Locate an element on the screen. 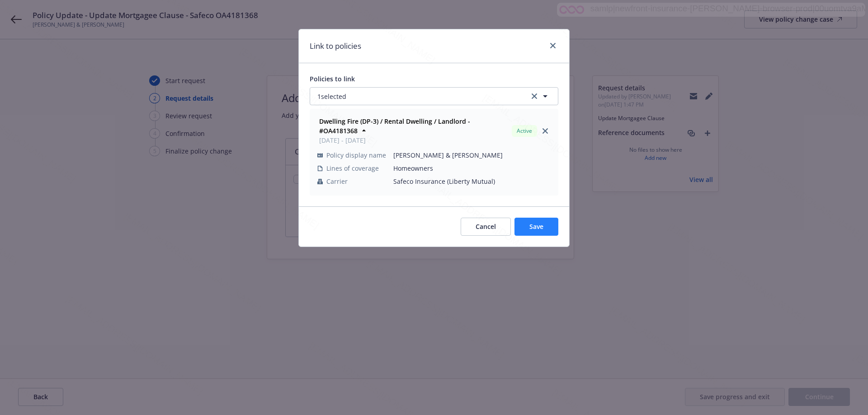 The image size is (868, 415). span: 1 selected is located at coordinates (332, 96).